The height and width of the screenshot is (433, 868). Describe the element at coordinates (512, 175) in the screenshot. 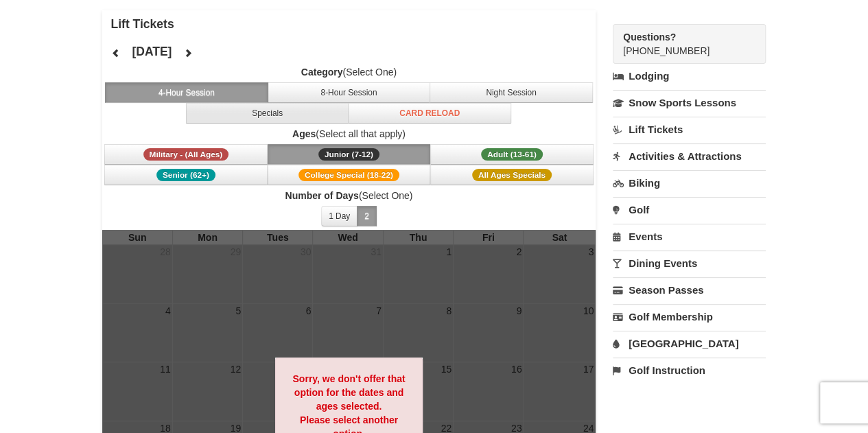

I see `span: All Ages Specials` at that location.